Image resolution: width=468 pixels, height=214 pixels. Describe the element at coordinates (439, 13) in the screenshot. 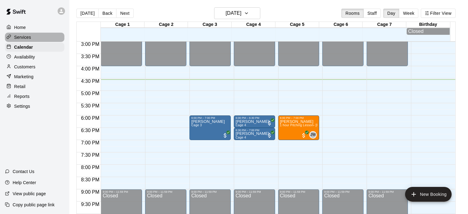

I see `button: Filter View` at that location.